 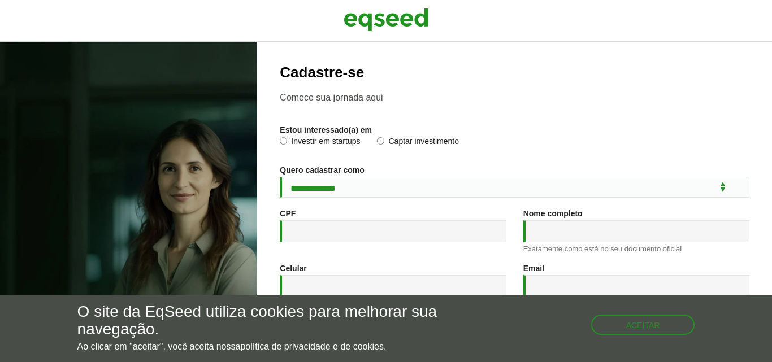 What do you see at coordinates (643, 325) in the screenshot?
I see `button: Aceitar` at bounding box center [643, 325].